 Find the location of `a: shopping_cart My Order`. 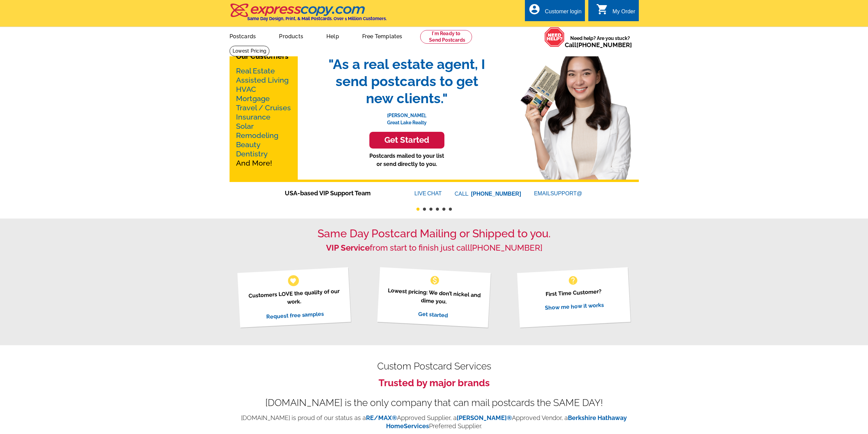

a: shopping_cart My Order is located at coordinates (616, 11).